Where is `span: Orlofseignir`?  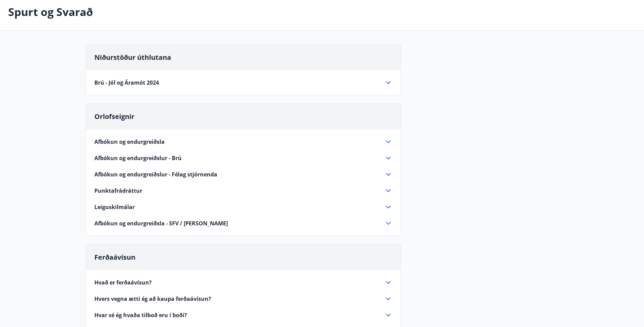 span: Orlofseignir is located at coordinates (115, 116).